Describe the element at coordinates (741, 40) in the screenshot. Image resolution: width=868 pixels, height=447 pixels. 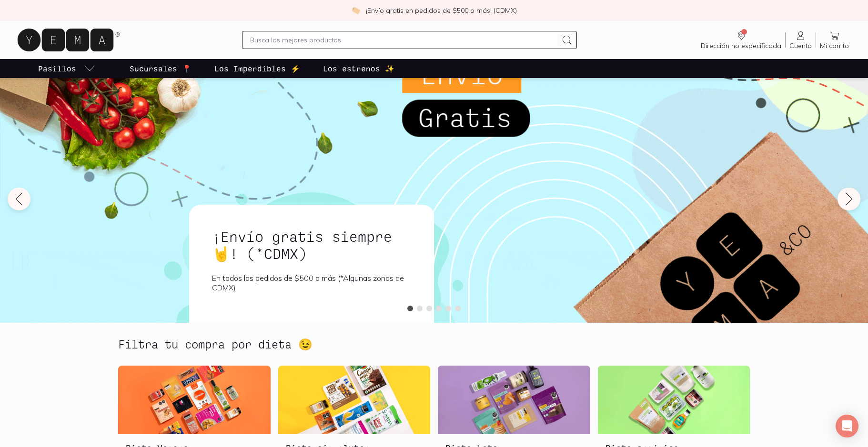
I see `a: Dirección no especificada` at that location.